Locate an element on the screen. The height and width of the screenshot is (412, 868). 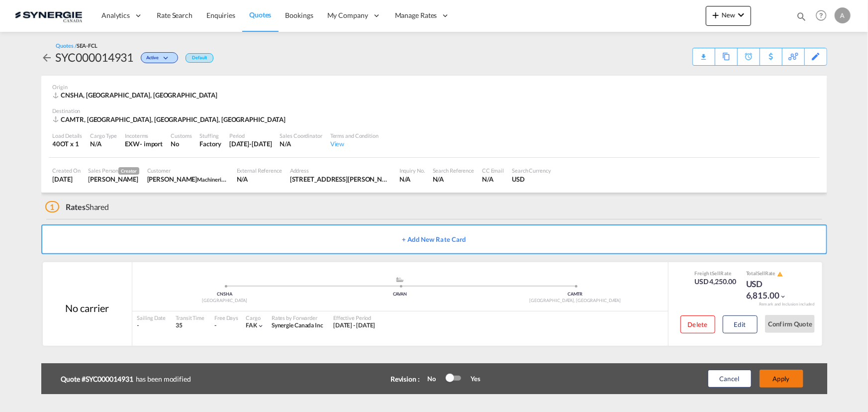
div: Search Currency is located at coordinates (531, 170).